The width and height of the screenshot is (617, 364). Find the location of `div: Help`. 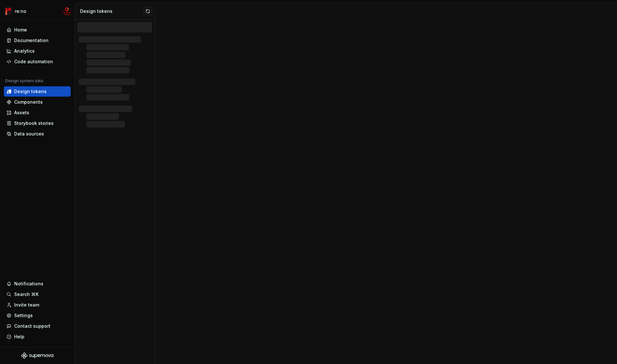

div: Help is located at coordinates (20, 337).